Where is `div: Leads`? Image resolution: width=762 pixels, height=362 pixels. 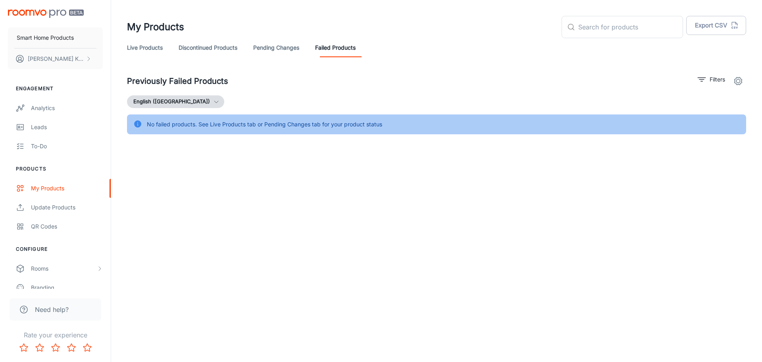 div: Leads is located at coordinates (67, 127).